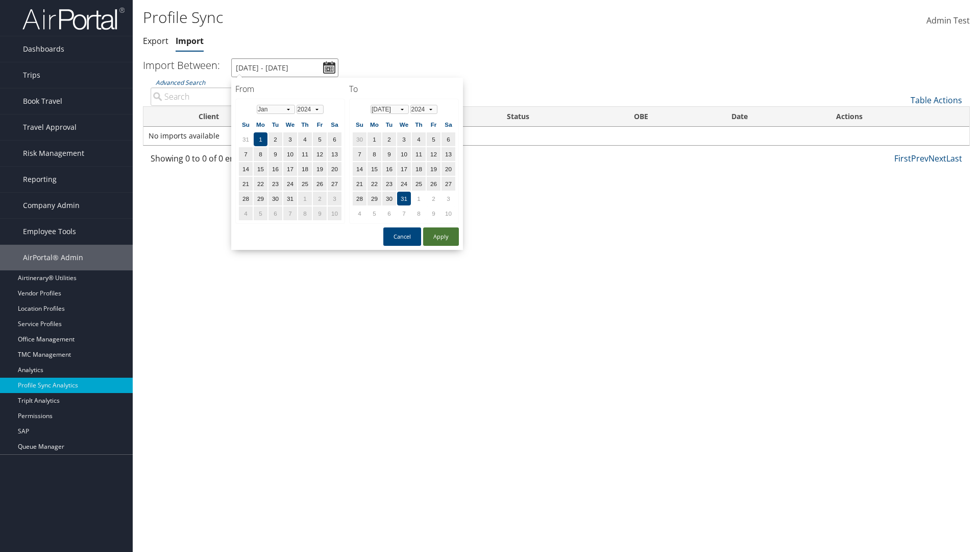 This screenshot has height=552, width=980. Describe the element at coordinates (419, 184) in the screenshot. I see `td: 25` at that location.